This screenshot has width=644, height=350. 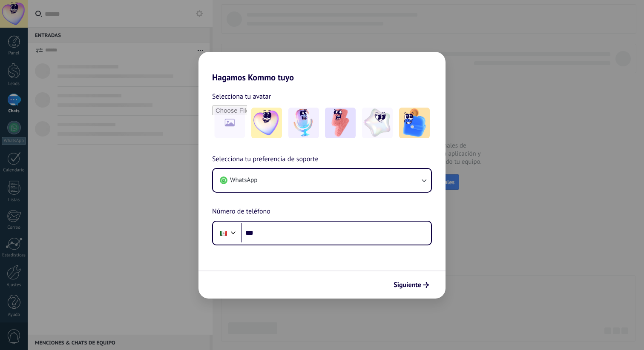 What do you see at coordinates (411, 285) in the screenshot?
I see `button: Siguiente` at bounding box center [411, 285].